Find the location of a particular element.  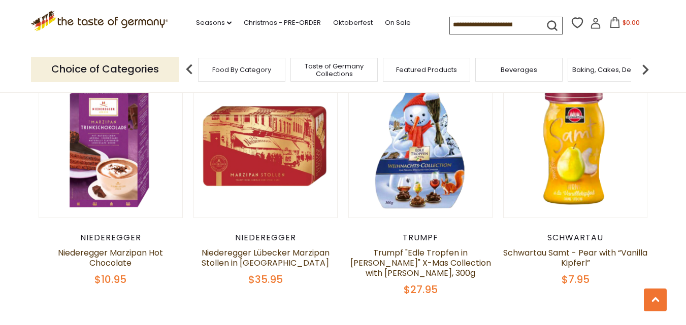

button: $0.00 is located at coordinates (624, 24).